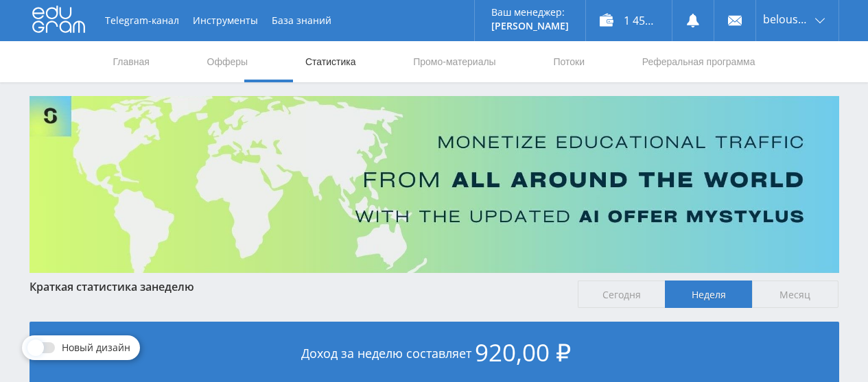  What do you see at coordinates (698, 62) in the screenshot?
I see `a: Реферальная программа` at bounding box center [698, 62].